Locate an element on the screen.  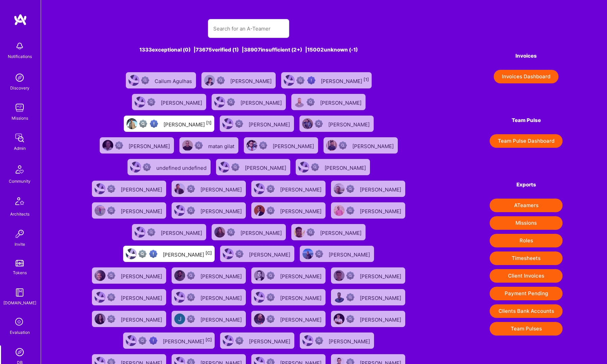
button: Payment Pending is located at coordinates (526, 293).